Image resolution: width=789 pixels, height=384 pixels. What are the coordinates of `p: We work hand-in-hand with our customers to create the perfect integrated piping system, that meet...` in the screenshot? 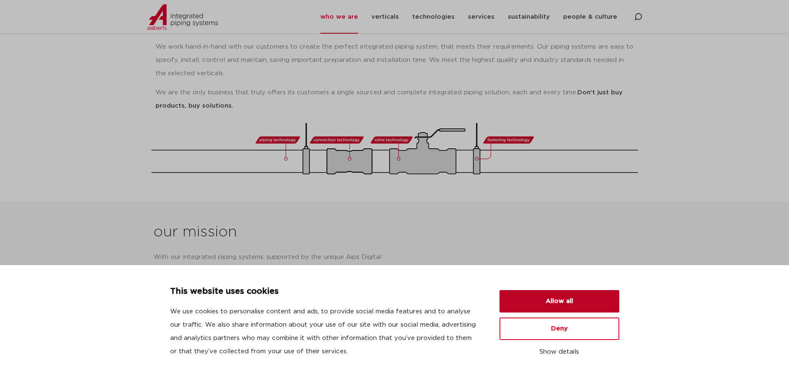 It's located at (395, 60).